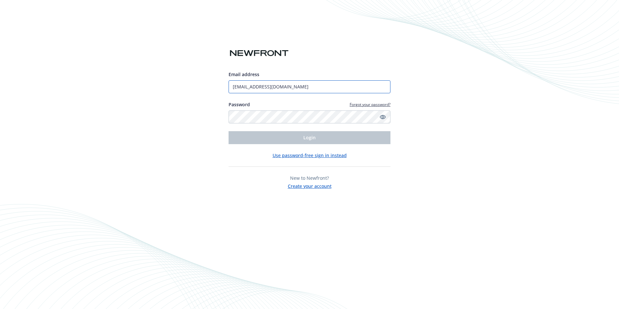 Image resolution: width=619 pixels, height=309 pixels. What do you see at coordinates (370, 104) in the screenshot?
I see `a: Forgot your password?` at bounding box center [370, 104].